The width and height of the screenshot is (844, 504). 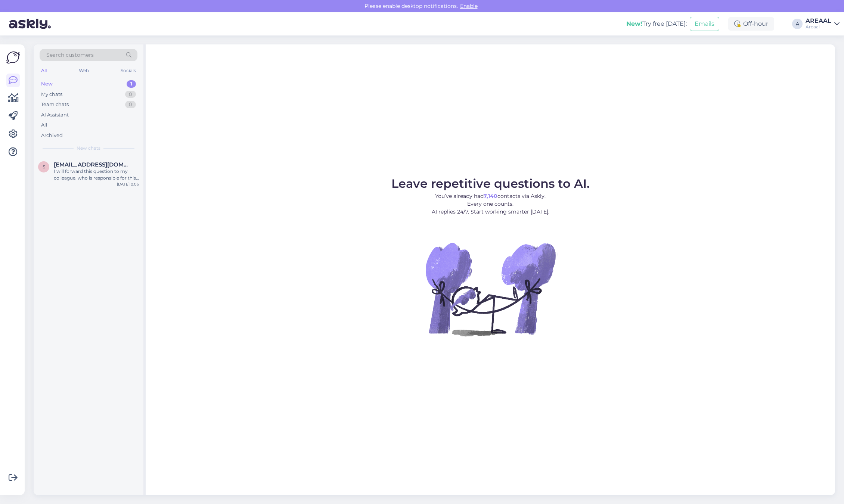 I want to click on img: No Chat active, so click(x=490, y=289).